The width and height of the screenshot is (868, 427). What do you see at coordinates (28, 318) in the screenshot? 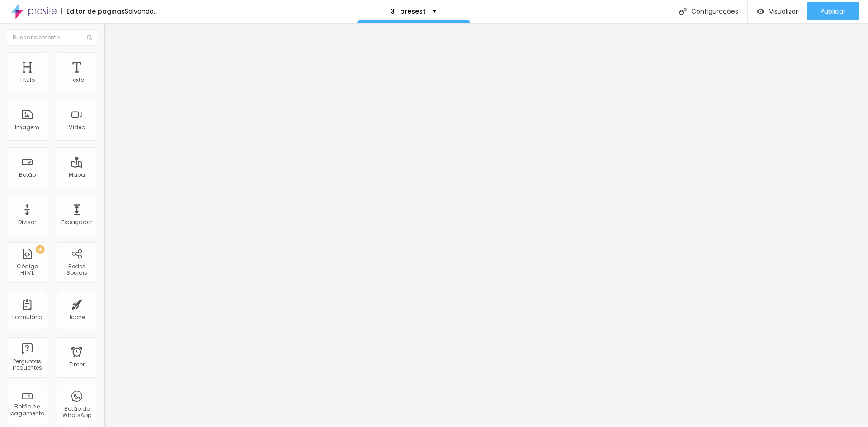
I see `div: Formulário` at bounding box center [28, 318].